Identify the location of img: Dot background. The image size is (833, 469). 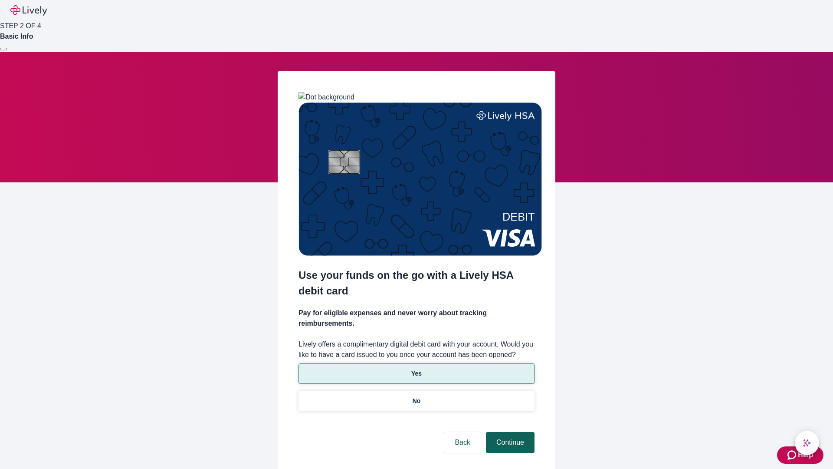
(326, 97).